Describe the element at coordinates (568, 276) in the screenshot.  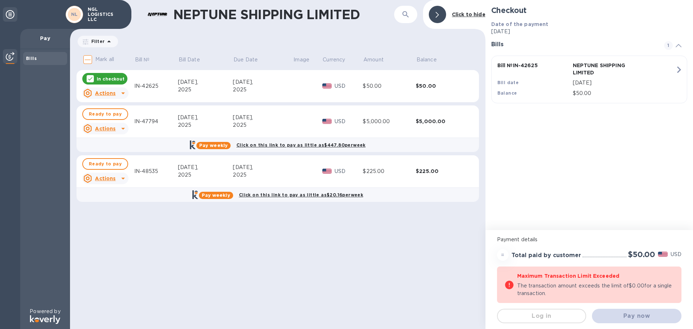
I see `b: Maximum Transaction Limit Exceeded` at that location.